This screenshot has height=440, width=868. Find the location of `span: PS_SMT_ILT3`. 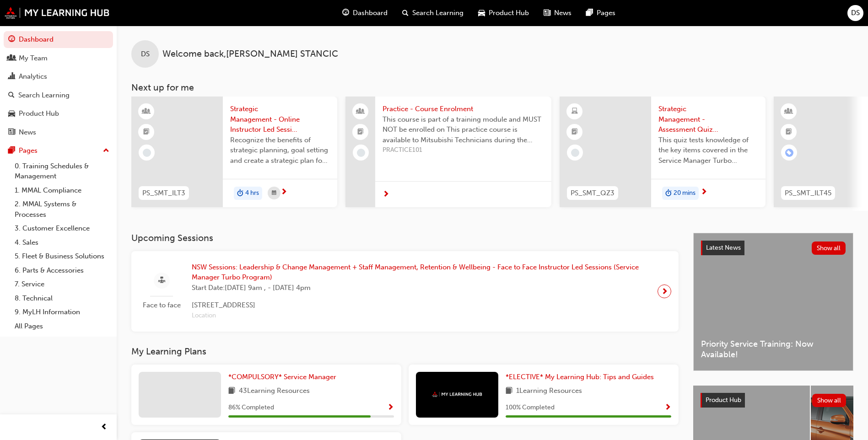

span: PS_SMT_ILT3 is located at coordinates (164, 193).